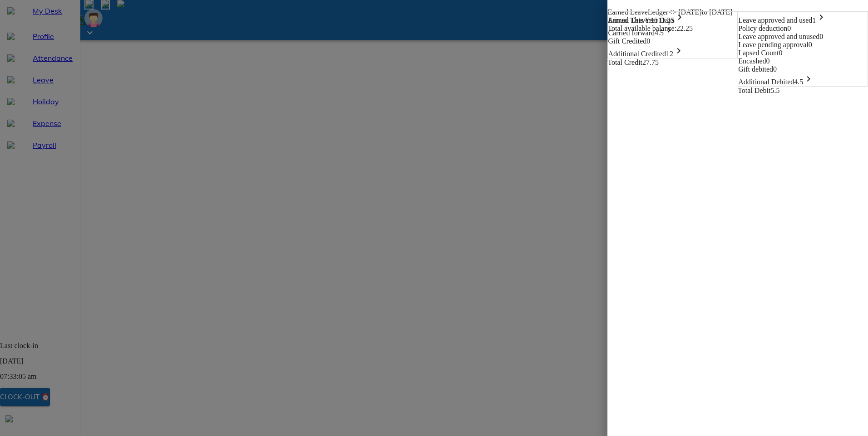  I want to click on span: 11.25, so click(671, 20).